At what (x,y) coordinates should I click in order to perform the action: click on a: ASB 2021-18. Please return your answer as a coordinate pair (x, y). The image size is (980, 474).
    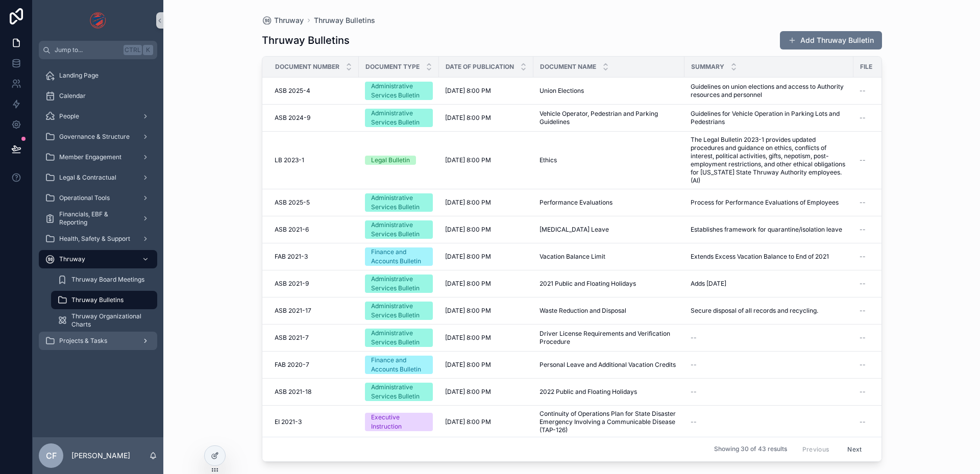
    Looking at the image, I should click on (313, 392).